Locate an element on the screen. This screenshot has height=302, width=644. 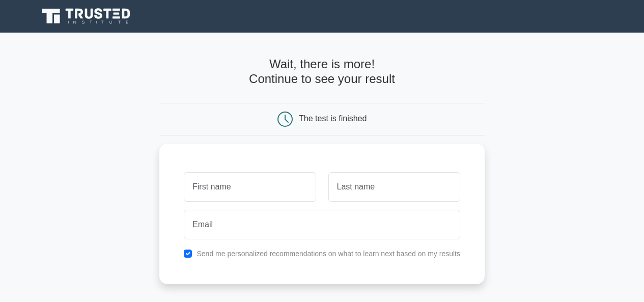
input: Last name is located at coordinates (394, 186).